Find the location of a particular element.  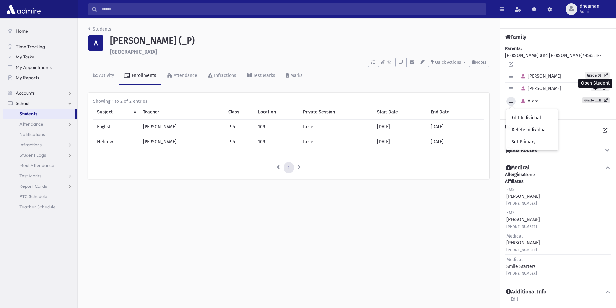

a: Grade 03 is located at coordinates (597, 75).